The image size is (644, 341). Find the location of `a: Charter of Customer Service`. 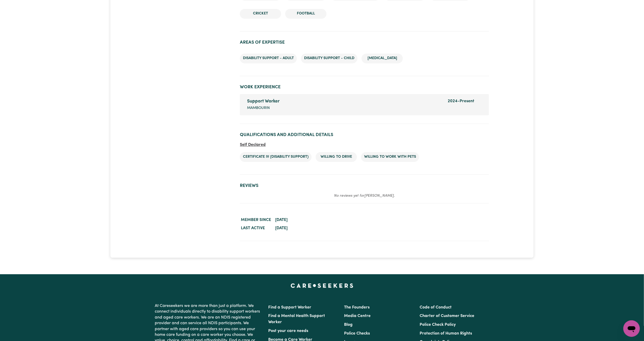

a: Charter of Customer Service is located at coordinates (447, 316).